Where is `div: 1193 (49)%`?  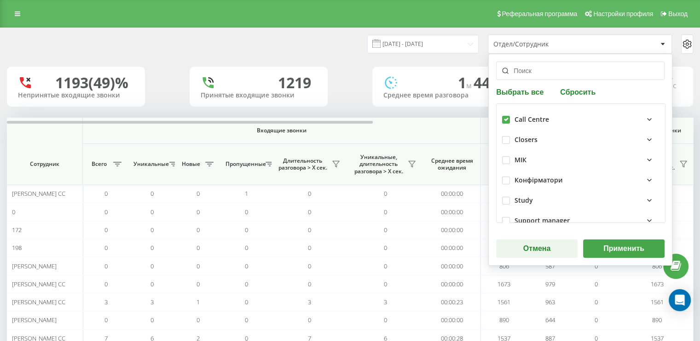
div: 1193 (49)% is located at coordinates (92, 83).